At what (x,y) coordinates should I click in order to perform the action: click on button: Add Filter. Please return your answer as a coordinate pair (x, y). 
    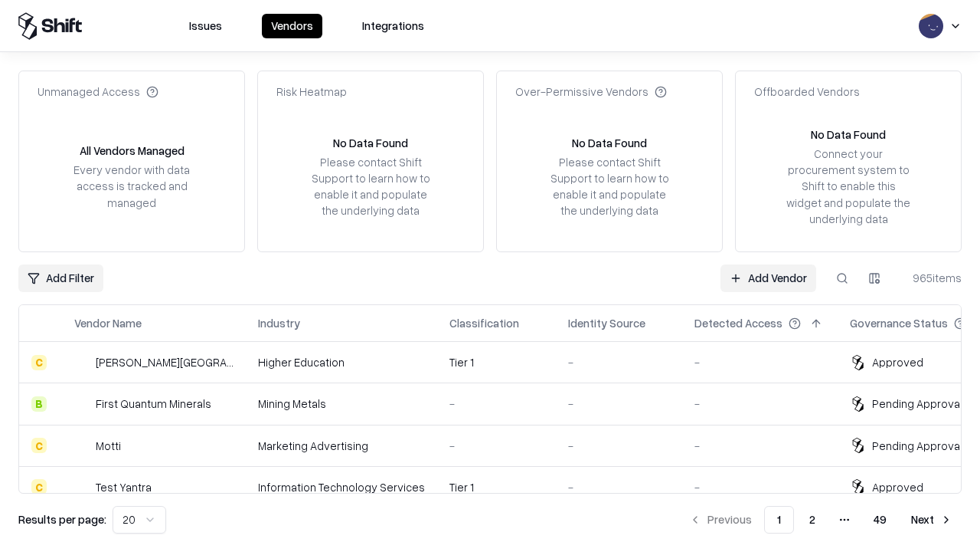
    Looking at the image, I should click on (60, 278).